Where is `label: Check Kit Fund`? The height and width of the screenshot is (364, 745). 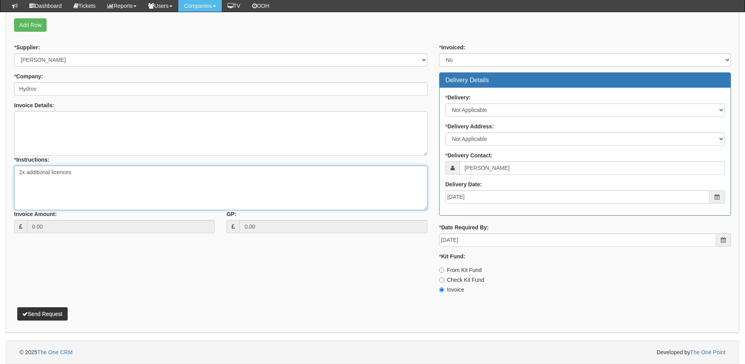
label: Check Kit Fund is located at coordinates (462, 280).